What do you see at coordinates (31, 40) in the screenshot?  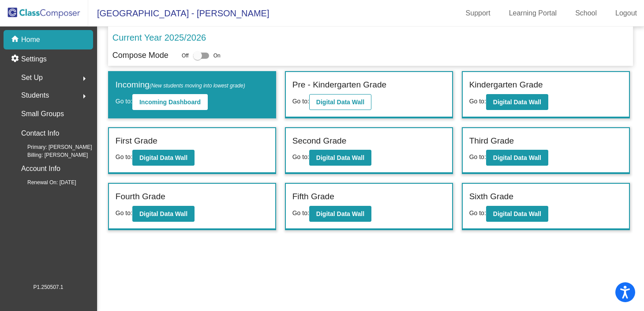 I see `p: Home` at bounding box center [31, 40].